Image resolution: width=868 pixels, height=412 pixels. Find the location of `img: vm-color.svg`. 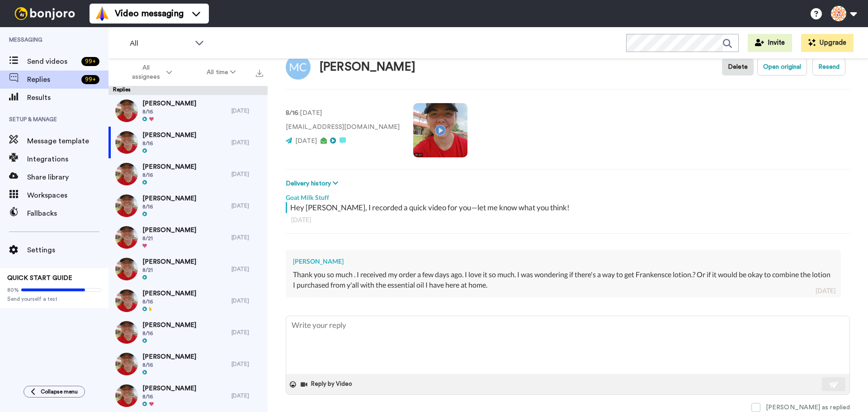

img: vm-color.svg is located at coordinates (102, 13).